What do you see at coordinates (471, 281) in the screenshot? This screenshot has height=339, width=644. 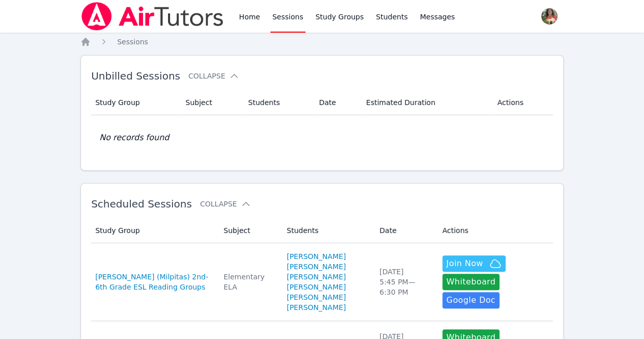 I see `button: Whiteboard` at bounding box center [471, 281].